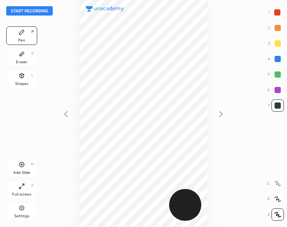 This screenshot has width=287, height=227. What do you see at coordinates (275, 183) in the screenshot?
I see `div: C` at bounding box center [275, 183].